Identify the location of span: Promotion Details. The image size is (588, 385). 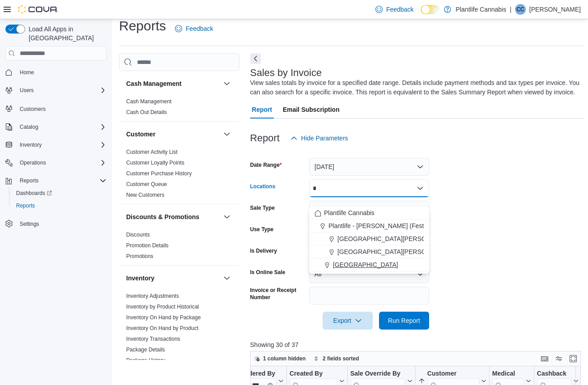
(147, 246).